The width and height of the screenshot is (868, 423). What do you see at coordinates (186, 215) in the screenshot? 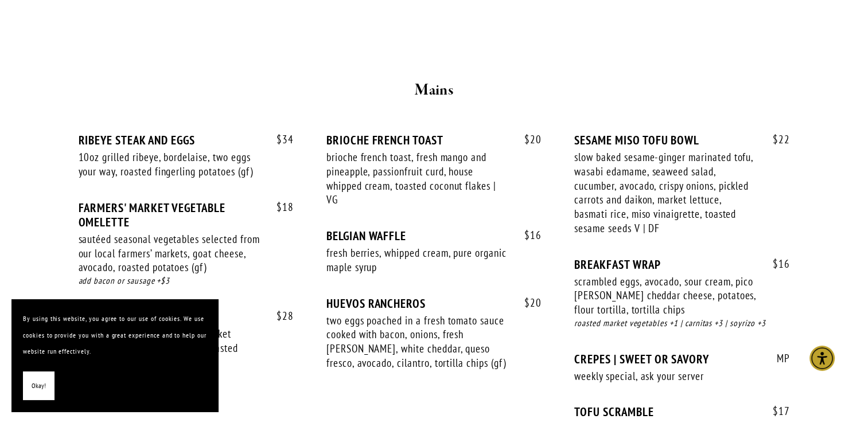
I see `div: FARMERS' MARKET VEGETABLE OMELETTE` at bounding box center [186, 215].